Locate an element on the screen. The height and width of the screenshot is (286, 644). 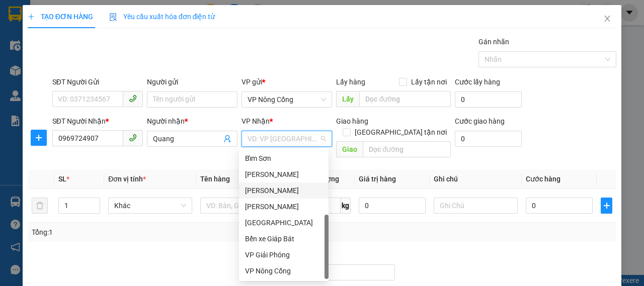
input: Cước giao hàng is located at coordinates (488, 139).